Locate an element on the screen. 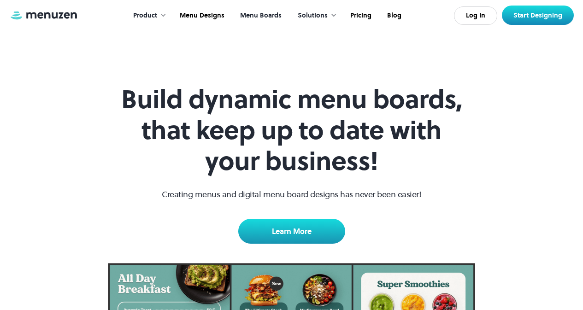  a: Blog is located at coordinates (393, 16).